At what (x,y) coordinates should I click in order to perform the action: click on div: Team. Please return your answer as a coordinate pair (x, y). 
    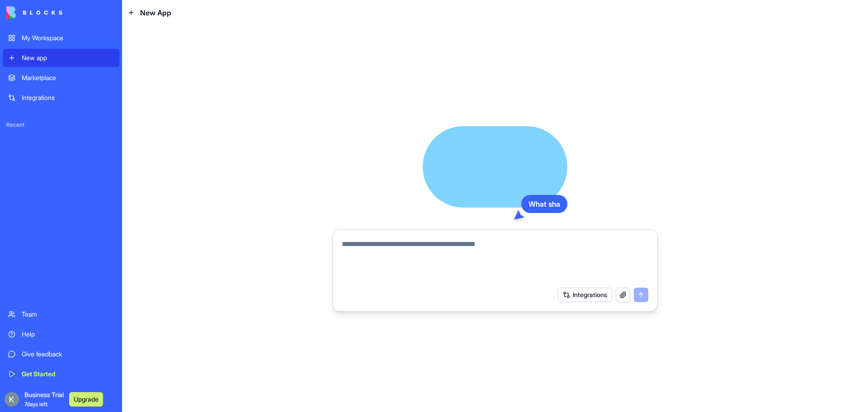
    Looking at the image, I should click on (68, 314).